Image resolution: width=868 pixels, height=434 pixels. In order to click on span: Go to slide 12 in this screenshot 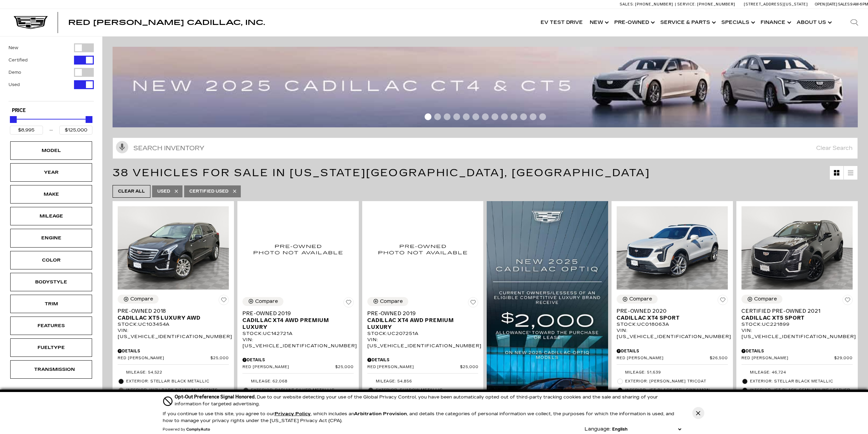, I will do `click(534, 116)`.